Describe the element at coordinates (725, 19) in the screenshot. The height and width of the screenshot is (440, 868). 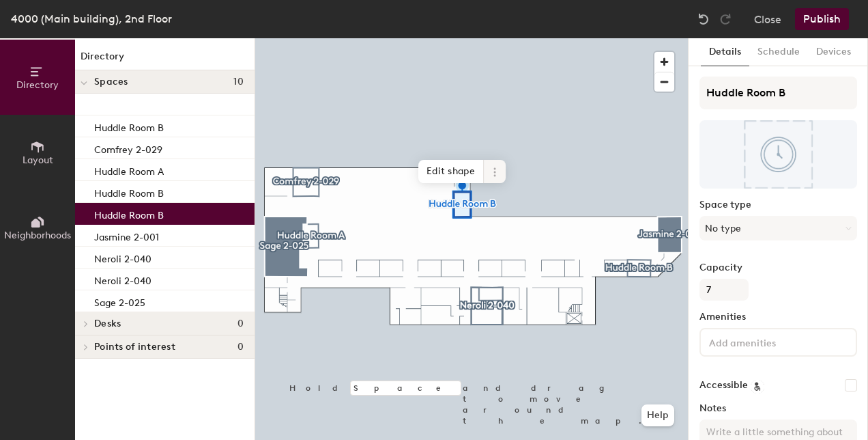
I see `img: Redo` at that location.